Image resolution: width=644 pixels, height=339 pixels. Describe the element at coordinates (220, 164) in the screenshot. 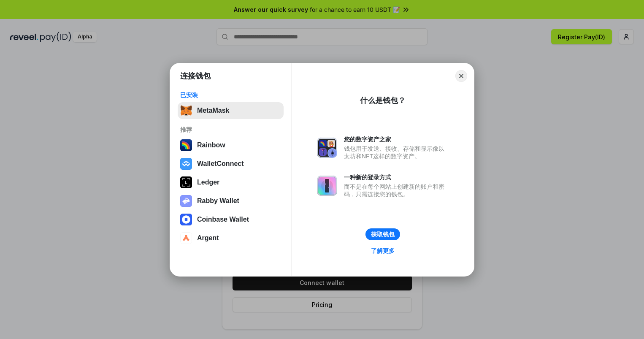

I see `div: WalletConnect` at that location.